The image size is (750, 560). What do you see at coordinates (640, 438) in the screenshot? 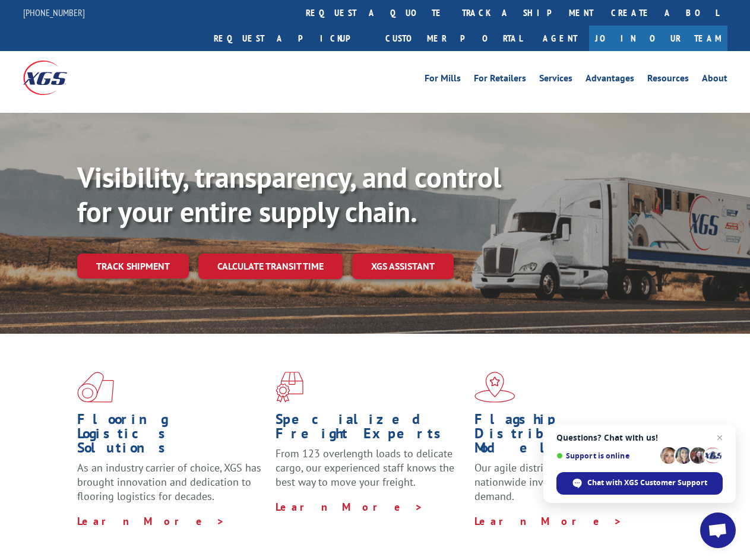
I see `span: Questions? Chat with us!` at bounding box center [640, 438].